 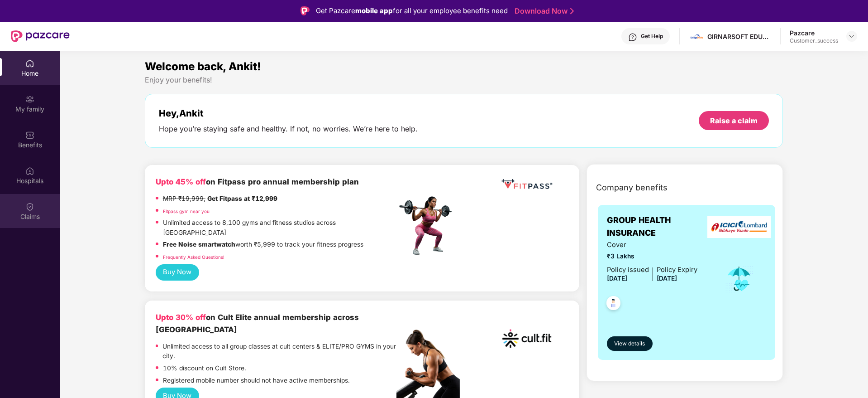 I want to click on img: Logo, so click(x=305, y=11).